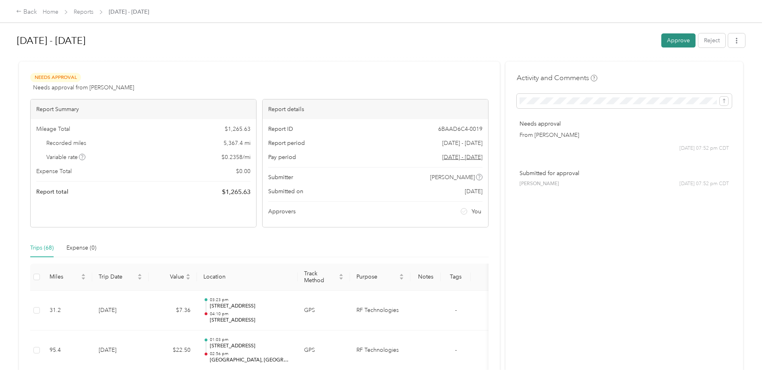 The image size is (766, 384). What do you see at coordinates (173, 277) in the screenshot?
I see `th: Value` at bounding box center [173, 277].